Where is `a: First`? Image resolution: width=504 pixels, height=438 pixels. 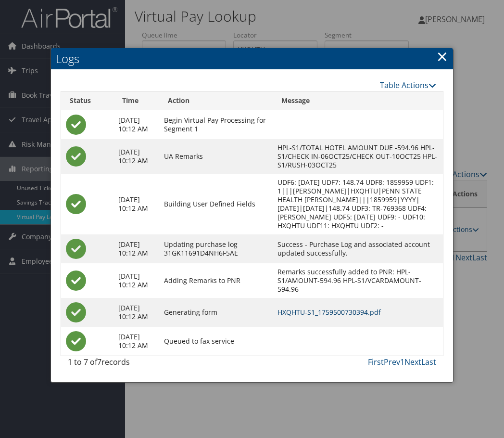 a: First is located at coordinates (376, 362).